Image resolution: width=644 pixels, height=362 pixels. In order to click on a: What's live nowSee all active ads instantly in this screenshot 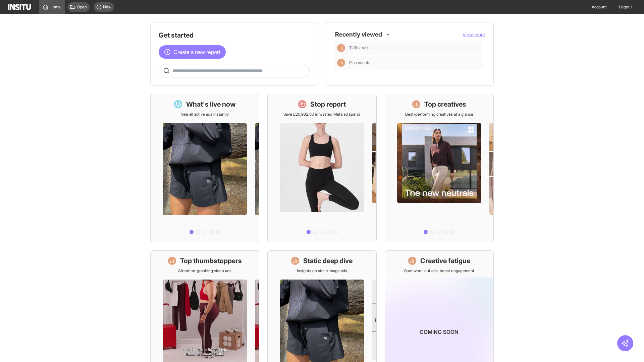, I will do `click(205, 168)`.